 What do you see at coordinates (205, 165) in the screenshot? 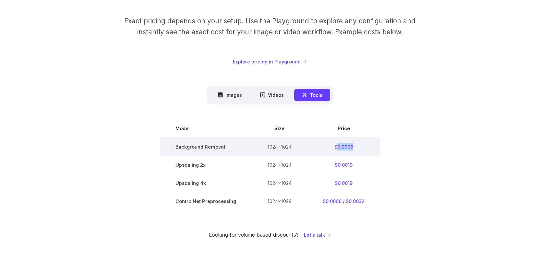
I see `td: Upscaling 2x` at bounding box center [205, 165].